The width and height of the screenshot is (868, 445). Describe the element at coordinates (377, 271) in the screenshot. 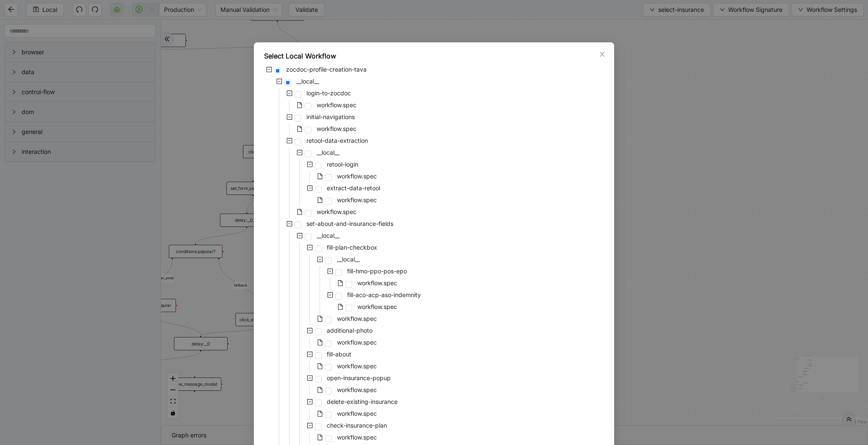

I see `span: fill-hmo-ppo-pos-epo` at that location.